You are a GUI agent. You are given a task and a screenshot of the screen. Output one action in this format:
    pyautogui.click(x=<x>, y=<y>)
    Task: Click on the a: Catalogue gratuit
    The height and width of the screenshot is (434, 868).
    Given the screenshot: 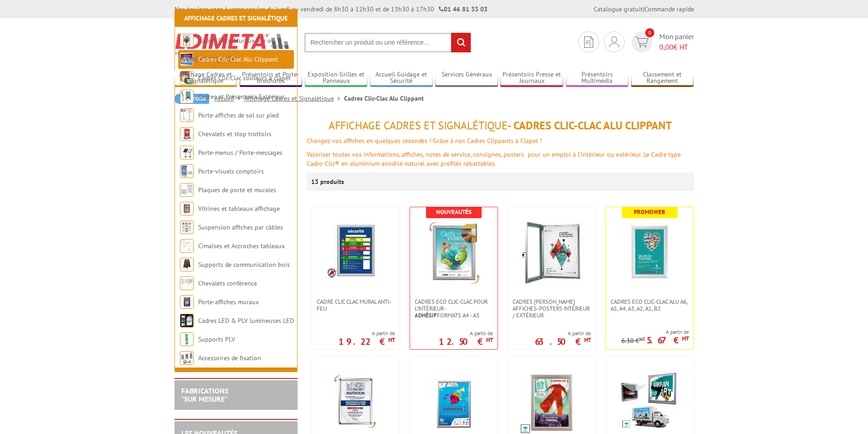 What is the action you would take?
    pyautogui.click(x=618, y=9)
    